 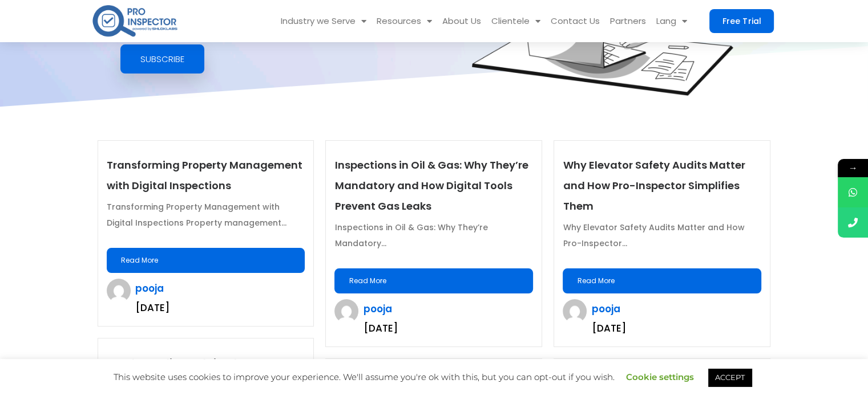 What do you see at coordinates (662, 236) in the screenshot?
I see `p: Why Elevator Safety Audits Matter and How Pro-Inspector...` at bounding box center [662, 236].